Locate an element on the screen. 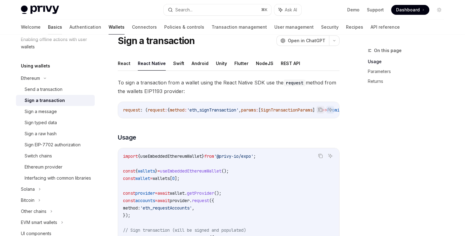  a: Security is located at coordinates (330, 27).